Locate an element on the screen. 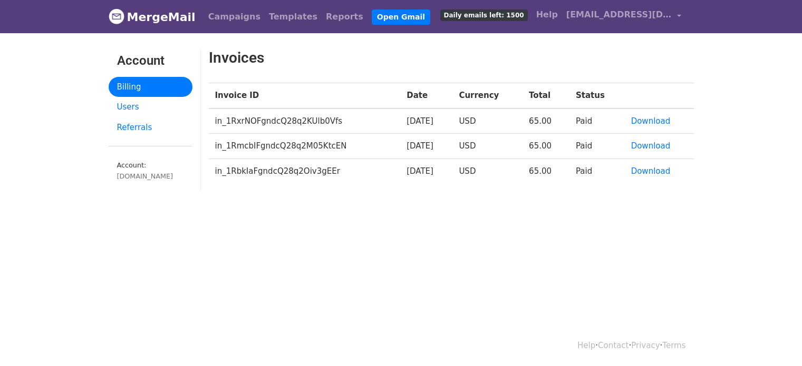 The width and height of the screenshot is (802, 366). a: Referrals is located at coordinates (150, 128).